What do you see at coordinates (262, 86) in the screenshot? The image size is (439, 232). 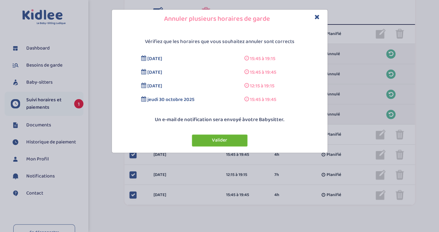 I see `span: 12:15 à 19:15` at bounding box center [262, 86].